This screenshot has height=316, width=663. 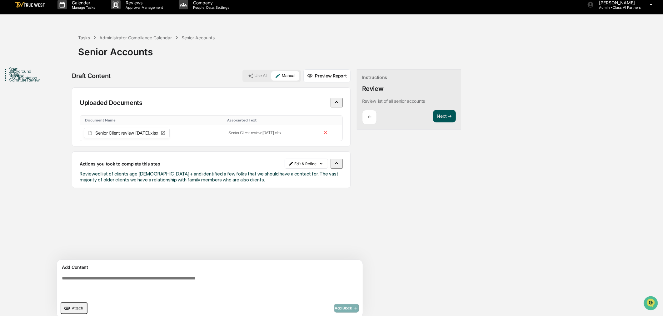 I want to click on p: People, Data, Settings, so click(x=210, y=8).